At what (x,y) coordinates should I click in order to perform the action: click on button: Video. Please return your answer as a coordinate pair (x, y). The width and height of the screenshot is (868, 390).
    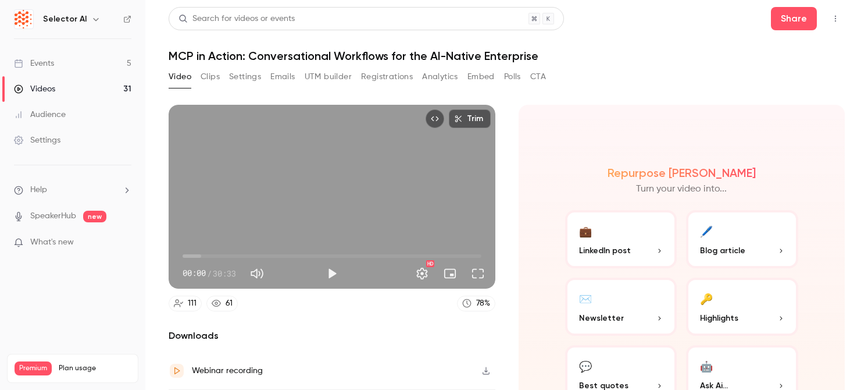
    Looking at the image, I should click on (179, 77).